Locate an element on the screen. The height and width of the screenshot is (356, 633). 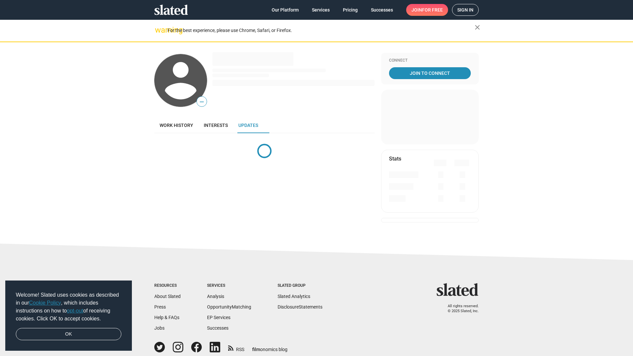
a: Analysis is located at coordinates (216, 296).